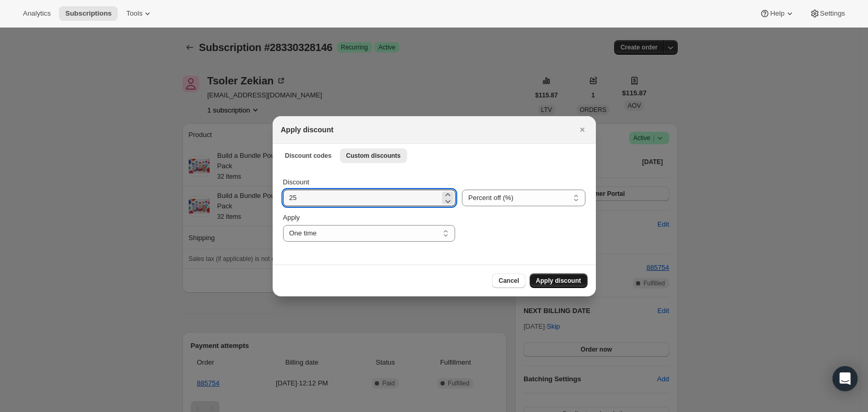 The image size is (868, 412). Describe the element at coordinates (88, 14) in the screenshot. I see `button: Subscriptions` at that location.